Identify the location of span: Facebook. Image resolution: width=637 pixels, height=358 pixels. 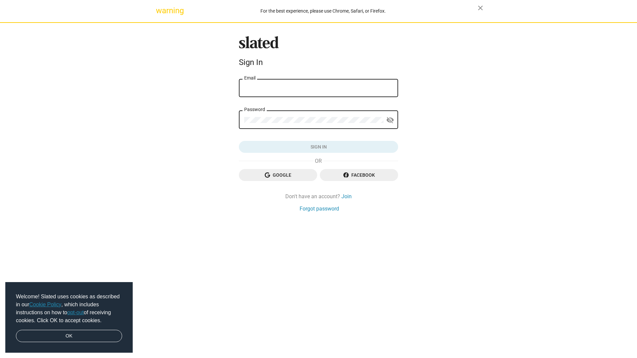
(359, 175).